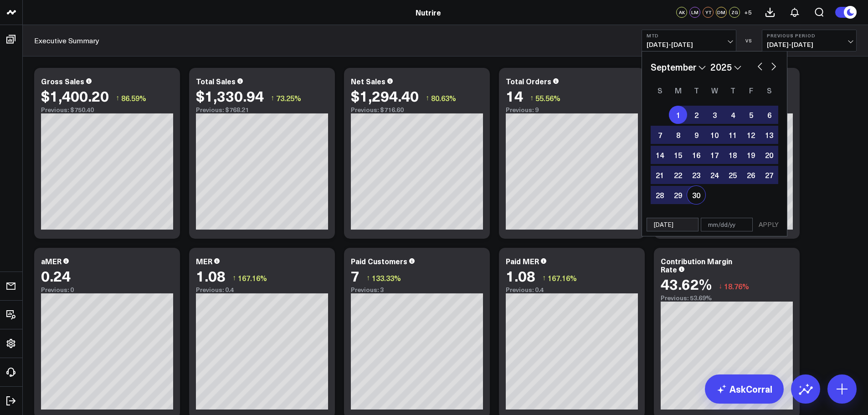  I want to click on a: Executive Summary, so click(66, 41).